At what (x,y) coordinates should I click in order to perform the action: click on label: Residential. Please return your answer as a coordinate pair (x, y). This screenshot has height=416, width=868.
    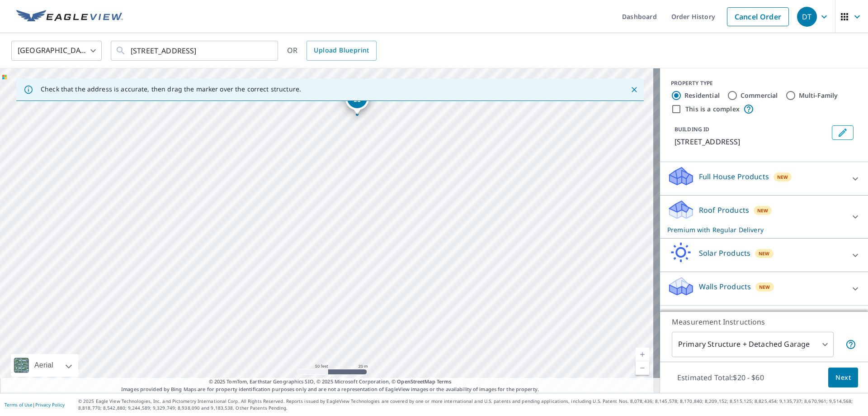
    Looking at the image, I should click on (702, 95).